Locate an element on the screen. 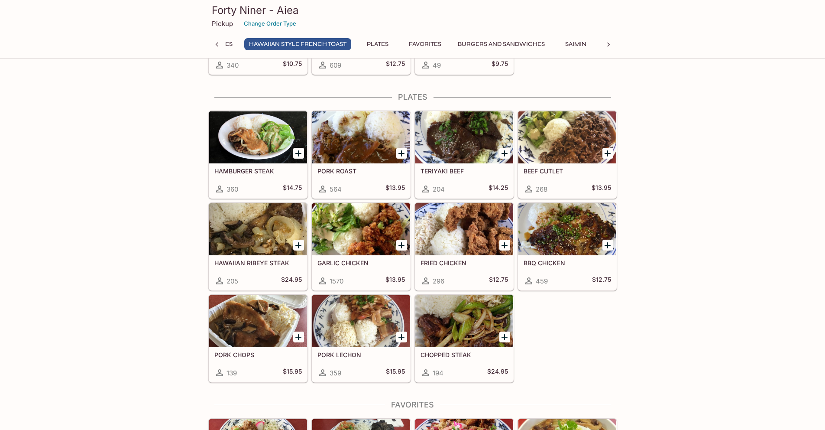 Image resolution: width=825 pixels, height=430 pixels. a: BEEF CUTLET268$13.95 is located at coordinates (567, 155).